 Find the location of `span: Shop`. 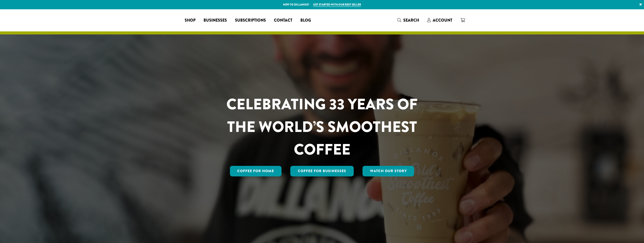

span: Shop is located at coordinates (190, 20).